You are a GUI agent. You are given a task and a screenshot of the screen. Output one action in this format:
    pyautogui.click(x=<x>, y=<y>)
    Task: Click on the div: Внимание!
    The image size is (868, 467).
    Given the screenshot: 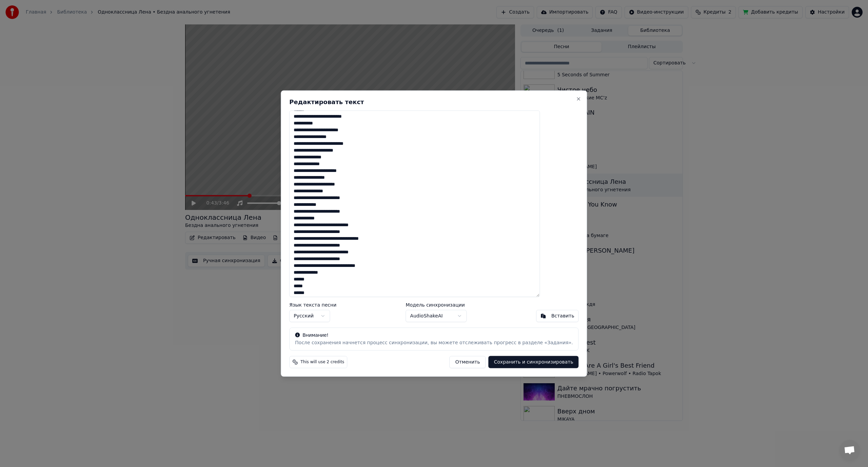 What is the action you would take?
    pyautogui.click(x=433, y=336)
    